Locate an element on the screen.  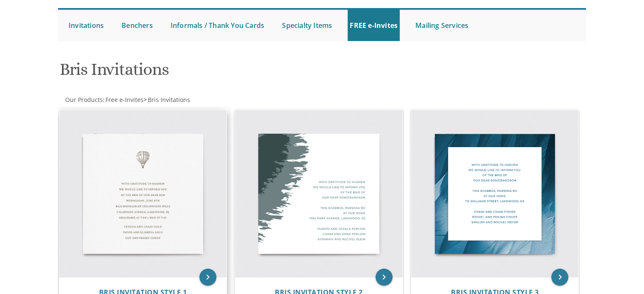
a: FREE e-Invites is located at coordinates (373, 26).